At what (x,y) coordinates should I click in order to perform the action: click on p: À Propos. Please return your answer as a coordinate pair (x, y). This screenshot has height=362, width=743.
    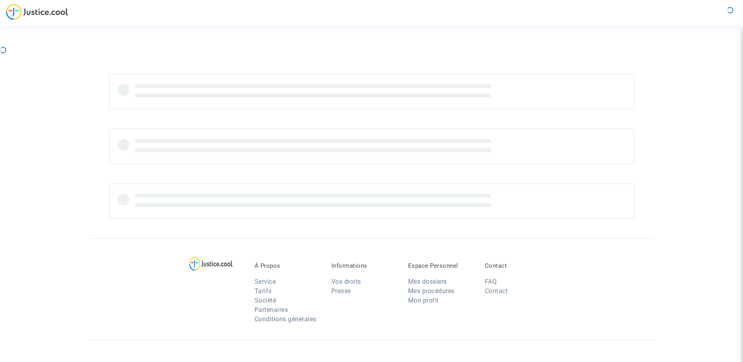
    Looking at the image, I should click on (287, 266).